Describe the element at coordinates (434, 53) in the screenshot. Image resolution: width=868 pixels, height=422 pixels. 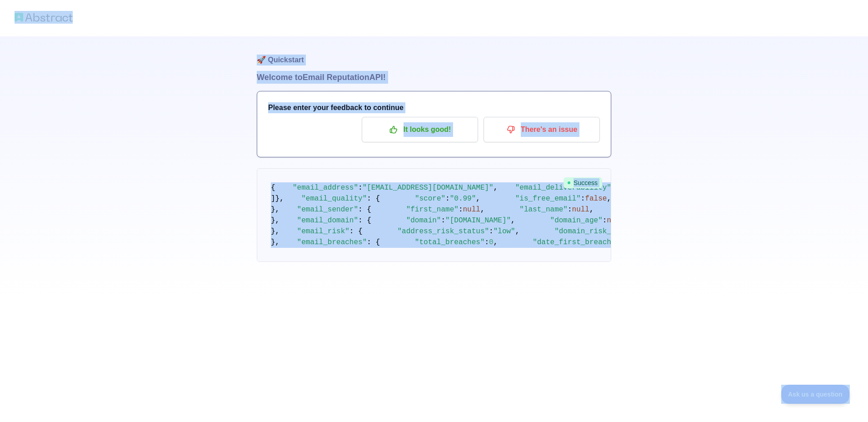
I see `h1: 🚀 Quickstart` at that location.